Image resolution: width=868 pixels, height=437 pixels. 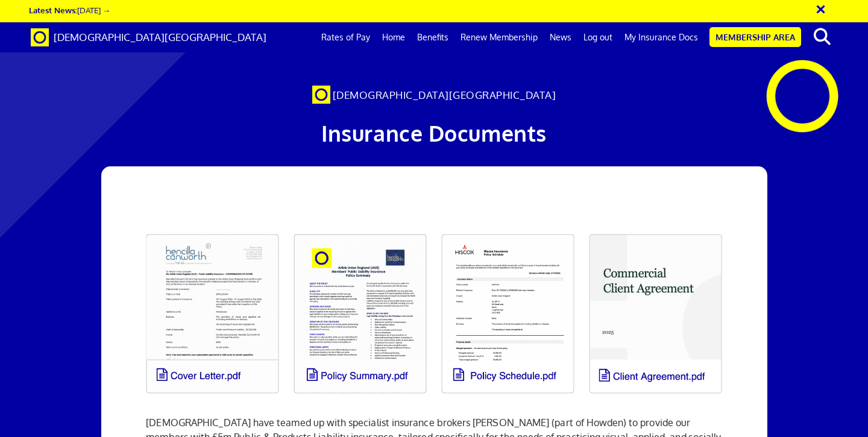 What do you see at coordinates (433, 37) in the screenshot?
I see `a: Benefits` at bounding box center [433, 37].